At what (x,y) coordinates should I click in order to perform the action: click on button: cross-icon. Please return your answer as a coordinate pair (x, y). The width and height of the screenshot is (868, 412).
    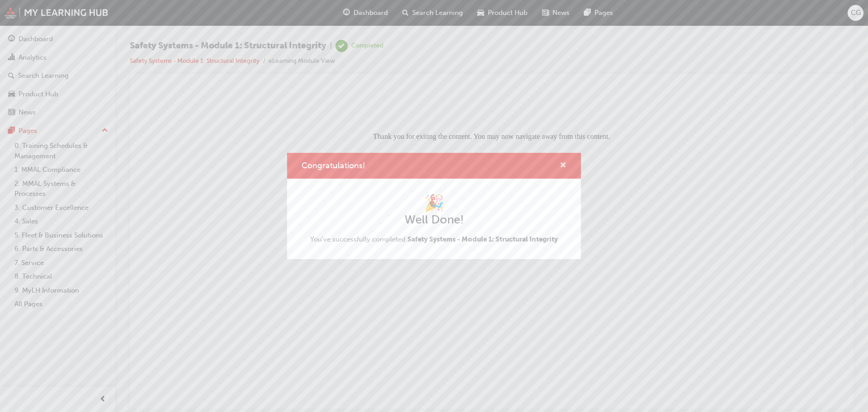
    Looking at the image, I should click on (562, 166).